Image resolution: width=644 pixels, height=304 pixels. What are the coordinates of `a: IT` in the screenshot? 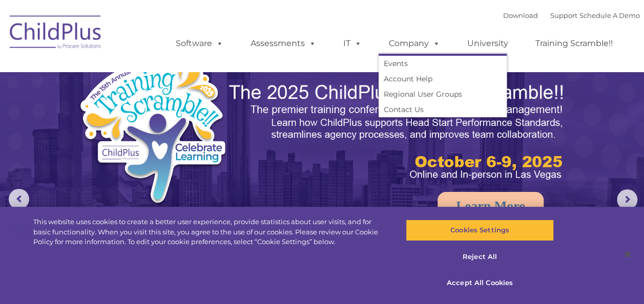 It's located at (353, 43).